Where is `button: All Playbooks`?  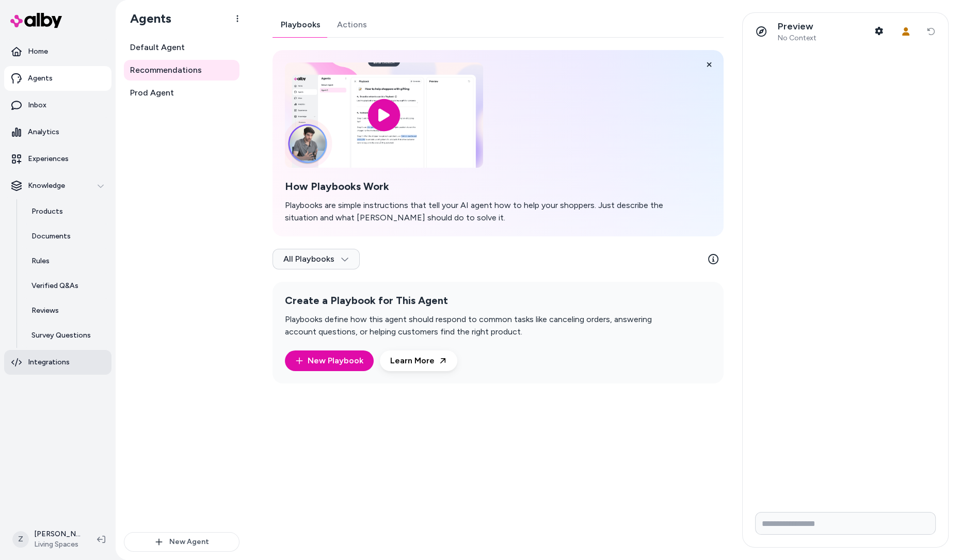 button: All Playbooks is located at coordinates (316, 259).